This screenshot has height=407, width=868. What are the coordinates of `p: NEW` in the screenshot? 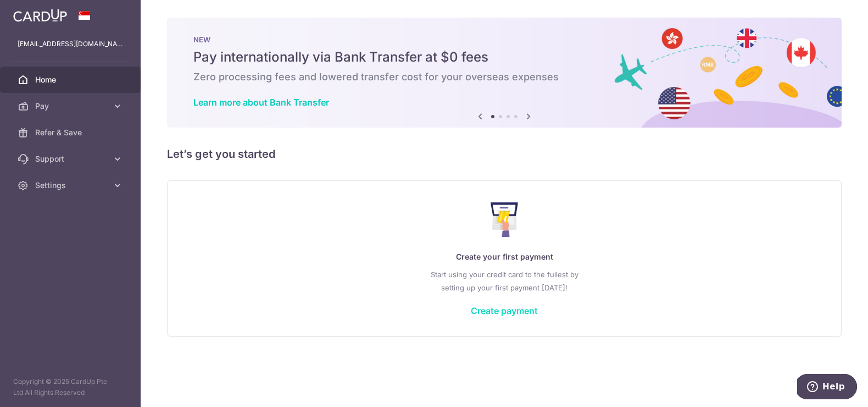 It's located at (504, 40).